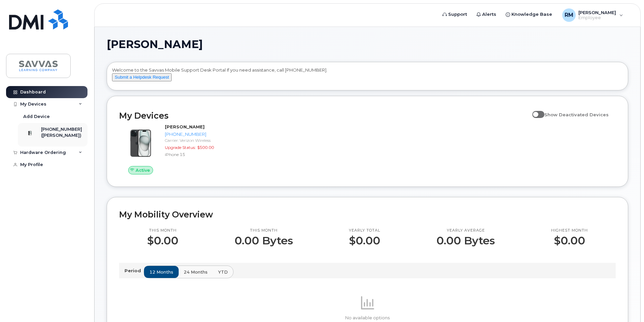  Describe the element at coordinates (143, 170) in the screenshot. I see `span: Active` at that location.